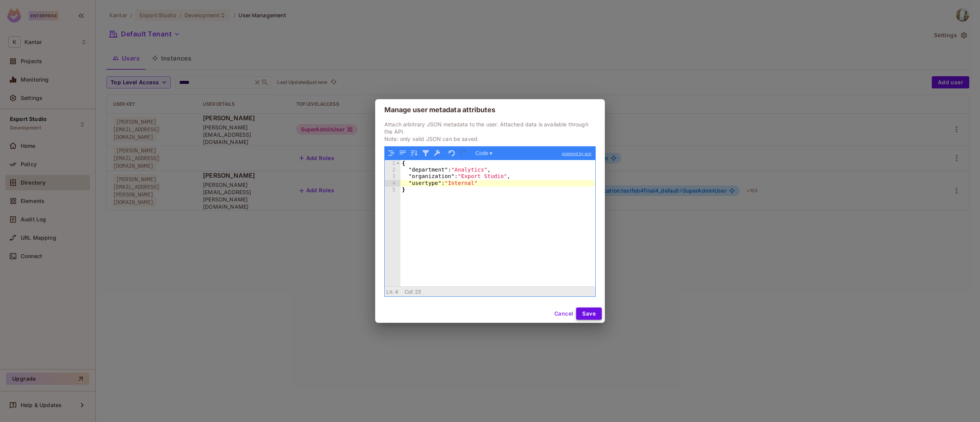  Describe the element at coordinates (484, 154) in the screenshot. I see `button: Code ▾` at that location.